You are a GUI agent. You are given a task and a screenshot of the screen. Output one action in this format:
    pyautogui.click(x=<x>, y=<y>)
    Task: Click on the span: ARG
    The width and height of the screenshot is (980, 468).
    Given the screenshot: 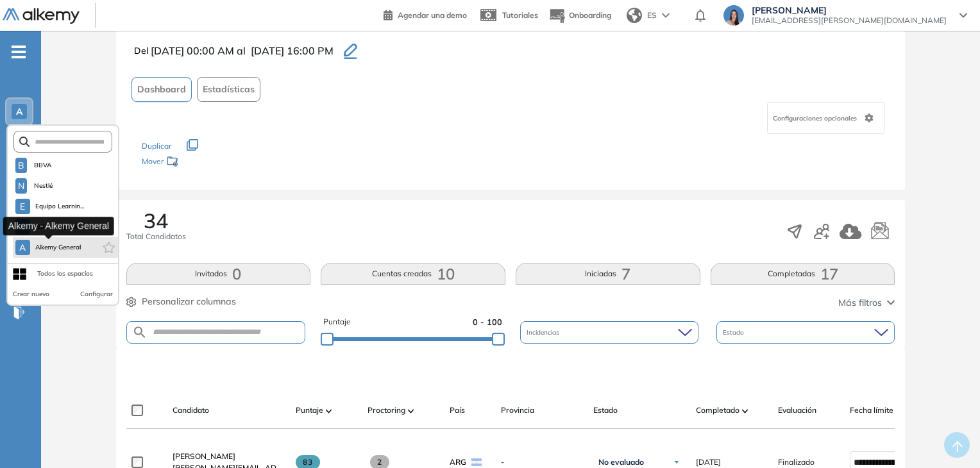 What is the action you would take?
    pyautogui.click(x=458, y=462)
    